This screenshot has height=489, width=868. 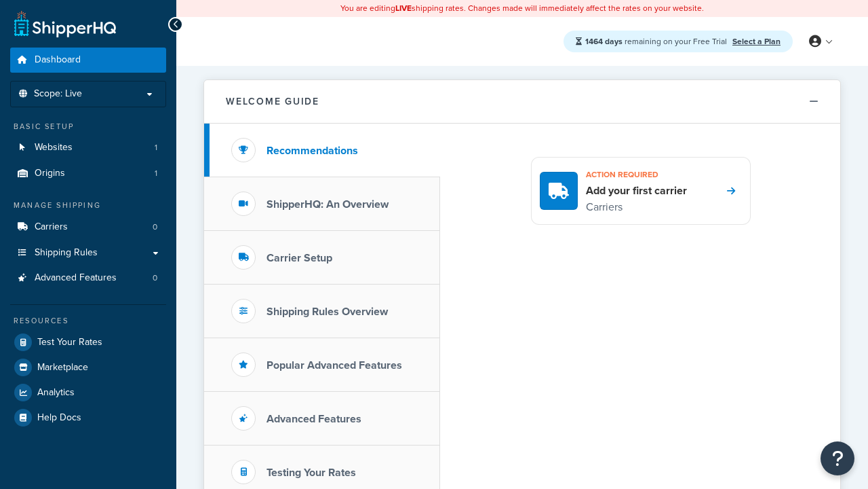 What do you see at coordinates (88, 126) in the screenshot?
I see `div: Basic Setup` at bounding box center [88, 126].